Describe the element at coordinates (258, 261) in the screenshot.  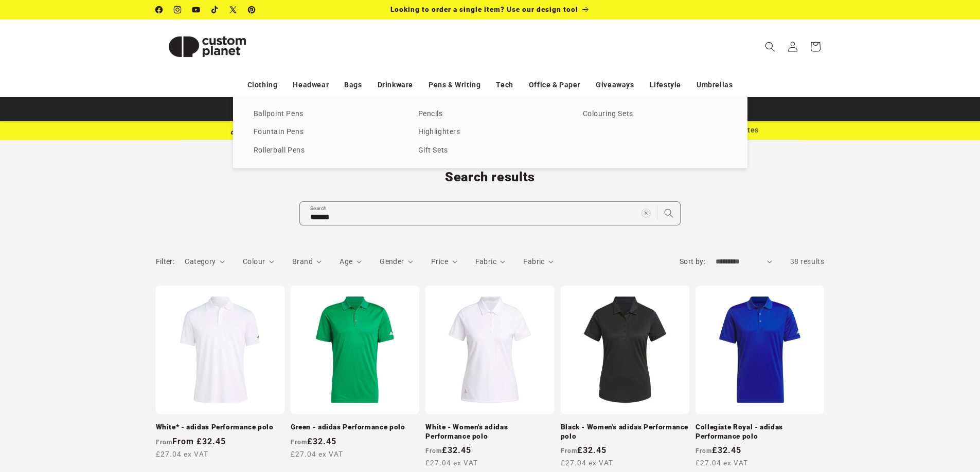
I see `summary: Colour (0 selected)` at that location.